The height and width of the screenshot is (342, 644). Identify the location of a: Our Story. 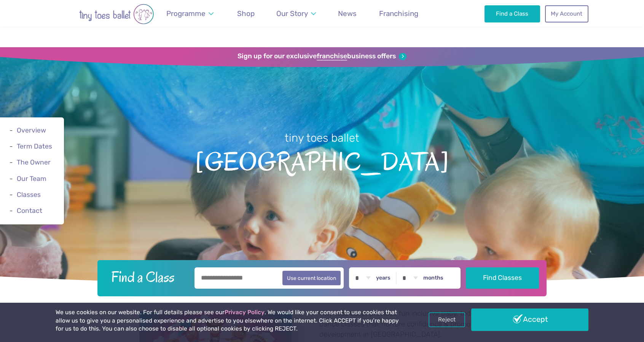
(296, 13).